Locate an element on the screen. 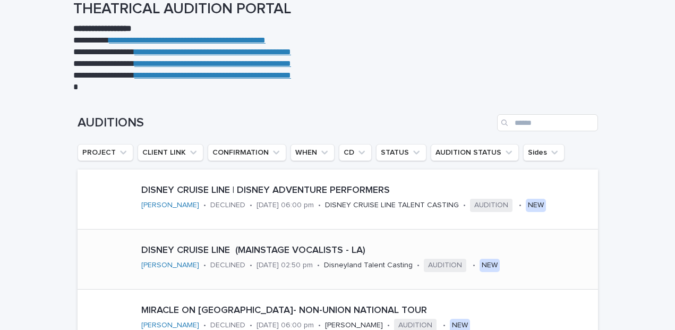  h1: AUDITIONS is located at coordinates (285, 123).